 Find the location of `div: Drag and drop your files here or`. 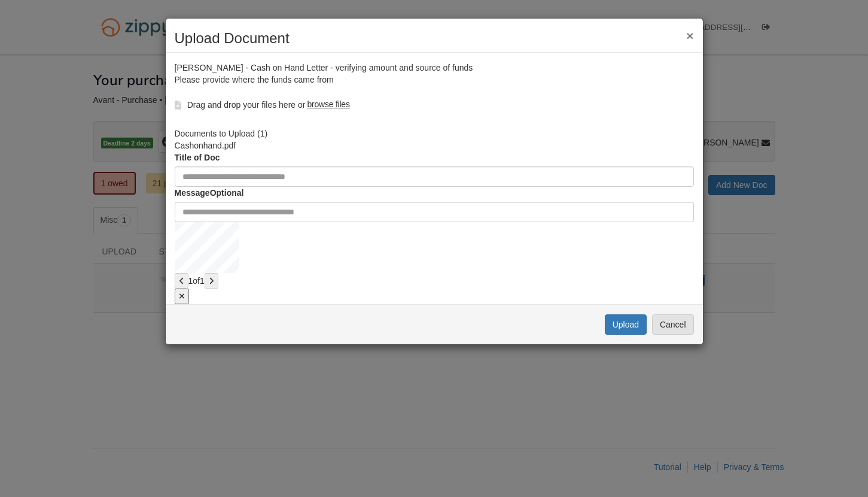

div: Drag and drop your files here or is located at coordinates (435, 105).